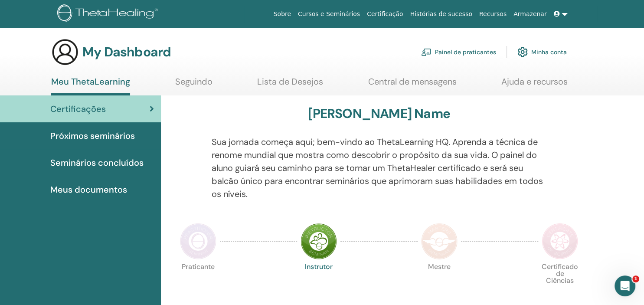  Describe the element at coordinates (523, 52) in the screenshot. I see `img: cog.svg` at that location.